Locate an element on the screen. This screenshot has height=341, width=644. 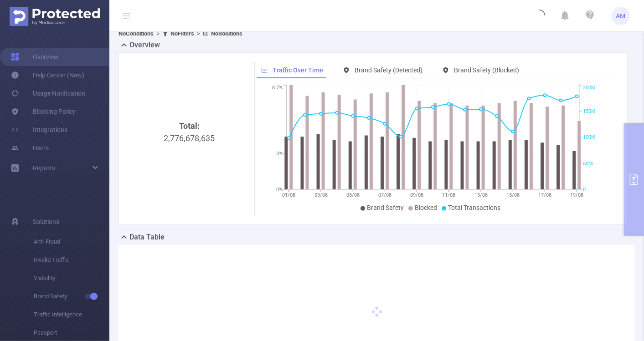
tspan: 3% is located at coordinates (279, 154).